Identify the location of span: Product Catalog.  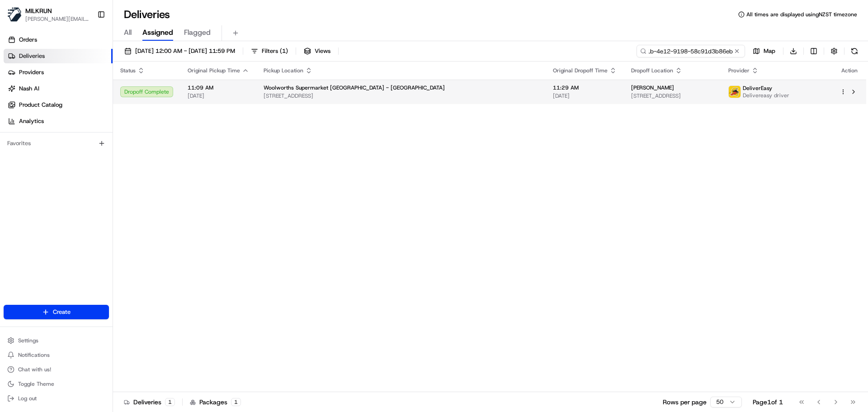
(41, 105).